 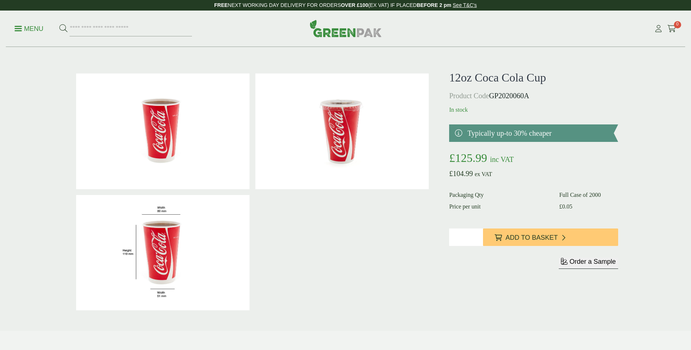 I want to click on strong: BEFORE 2 pm, so click(x=434, y=5).